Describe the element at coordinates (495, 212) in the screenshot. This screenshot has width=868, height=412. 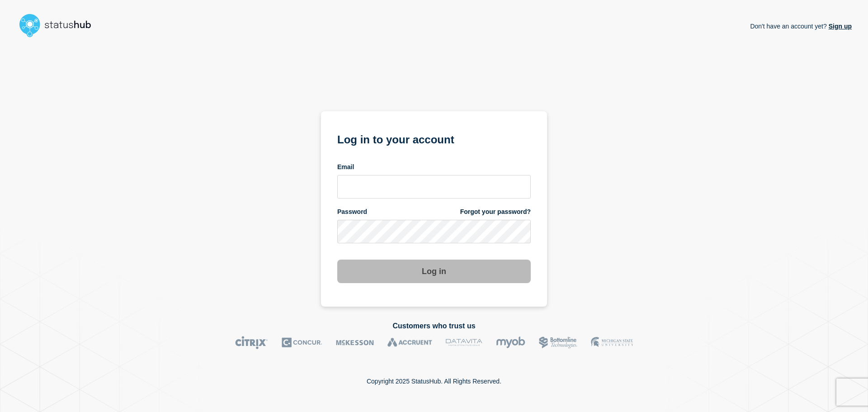
I see `a: Forgot your password?` at that location.